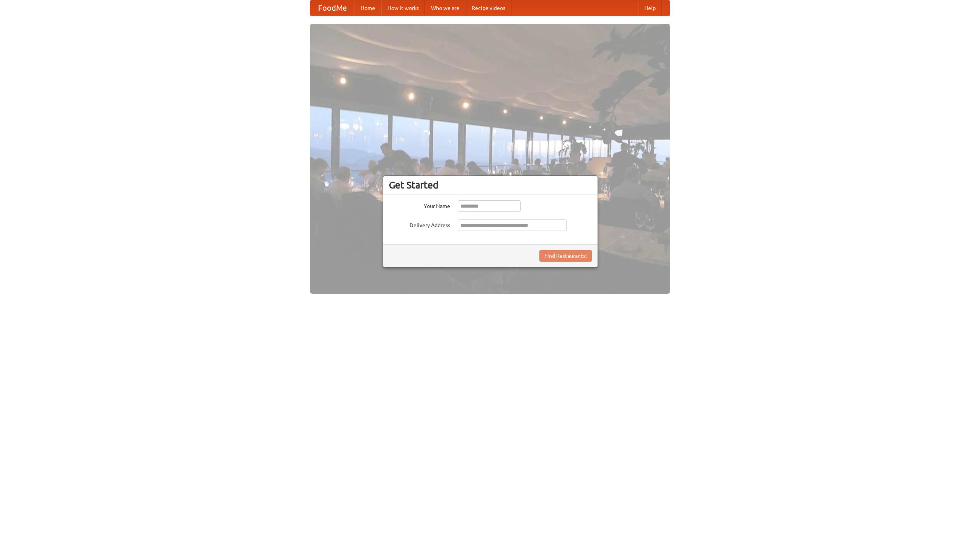  What do you see at coordinates (488, 8) in the screenshot?
I see `a: Recipe videos` at bounding box center [488, 8].